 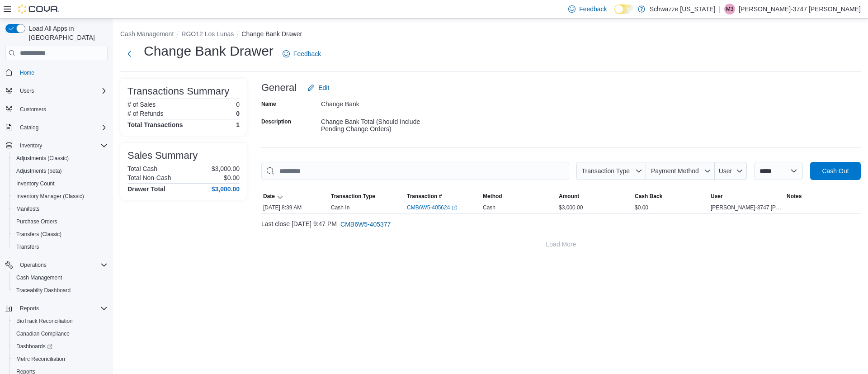 I want to click on h6: # of Sales, so click(x=142, y=105).